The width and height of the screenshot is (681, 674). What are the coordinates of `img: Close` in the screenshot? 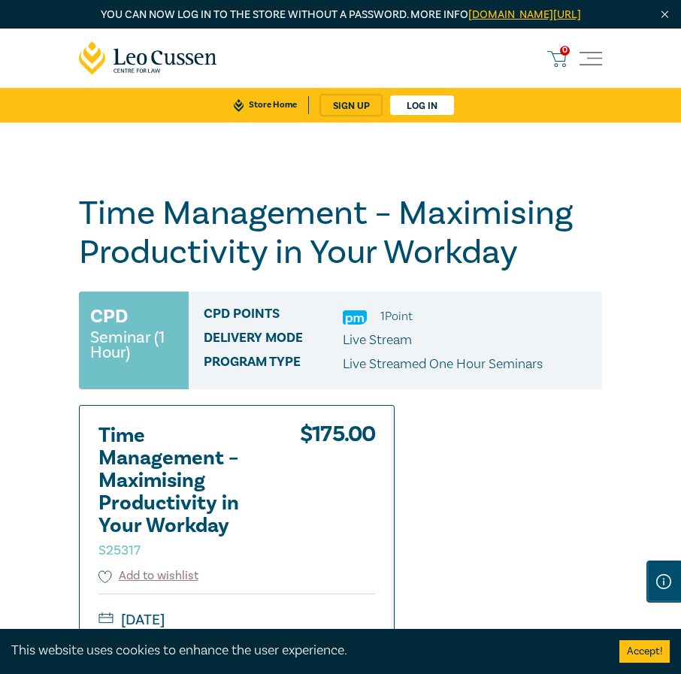 It's located at (664, 14).